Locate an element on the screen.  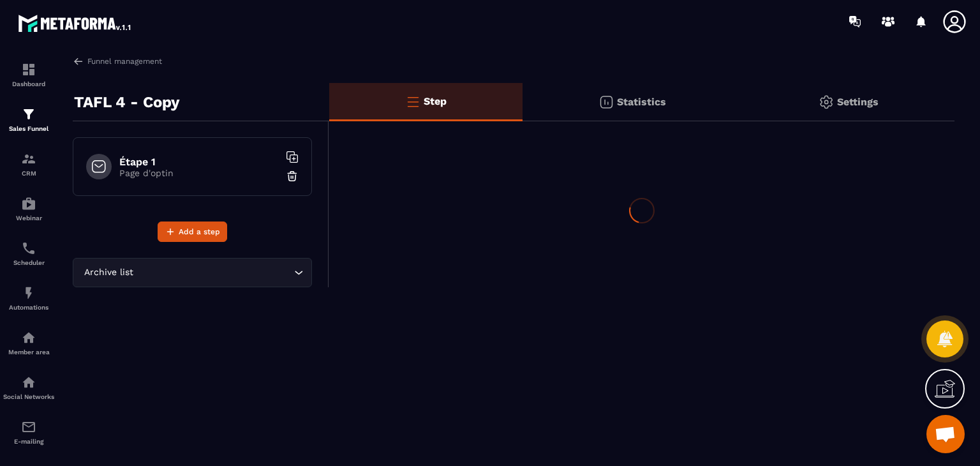
img: logo is located at coordinates (75, 23).